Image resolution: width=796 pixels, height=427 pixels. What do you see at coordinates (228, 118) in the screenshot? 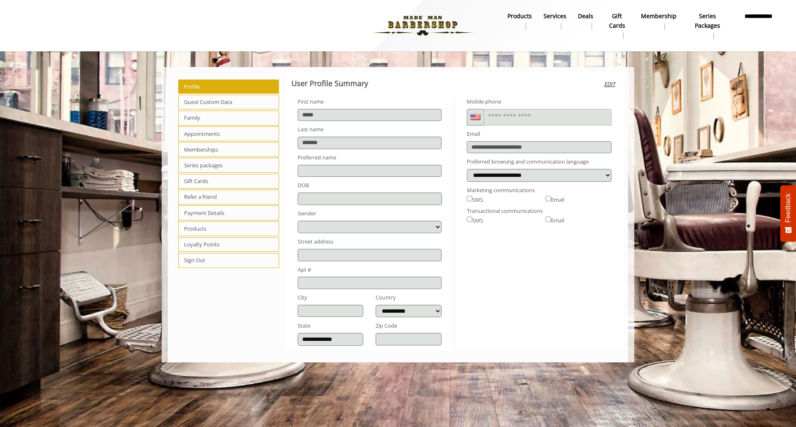
I see `span: Family` at bounding box center [228, 118].